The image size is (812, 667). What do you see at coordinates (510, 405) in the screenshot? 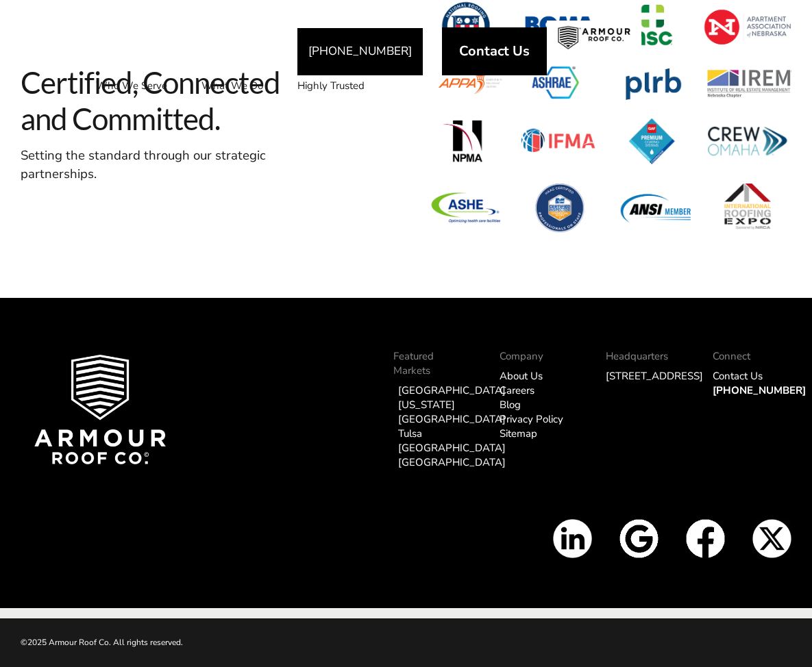
I see `a: Blog` at bounding box center [510, 405].